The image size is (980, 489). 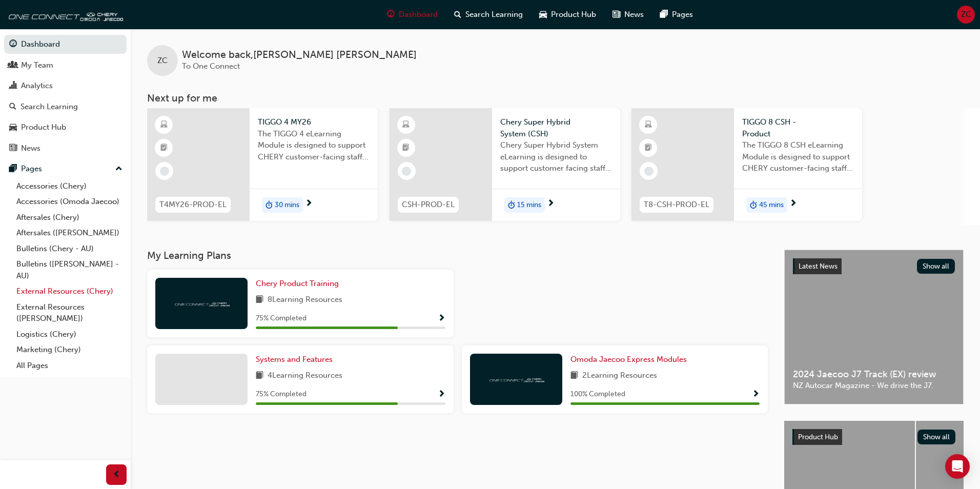 What do you see at coordinates (65, 96) in the screenshot?
I see `button: DashboardMy TeamAnalyticsSearch LearningProduct HubNews` at bounding box center [65, 96].